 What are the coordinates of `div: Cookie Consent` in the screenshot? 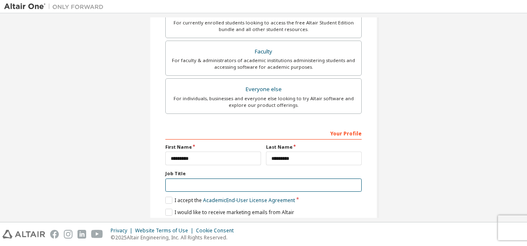 It's located at (217, 231).